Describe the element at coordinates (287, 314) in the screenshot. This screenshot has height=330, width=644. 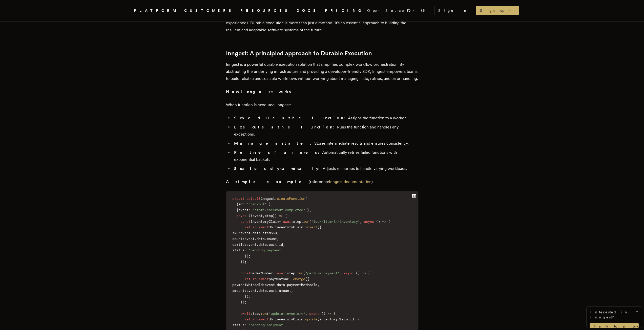
I see `span: "update-inventory"` at that location.